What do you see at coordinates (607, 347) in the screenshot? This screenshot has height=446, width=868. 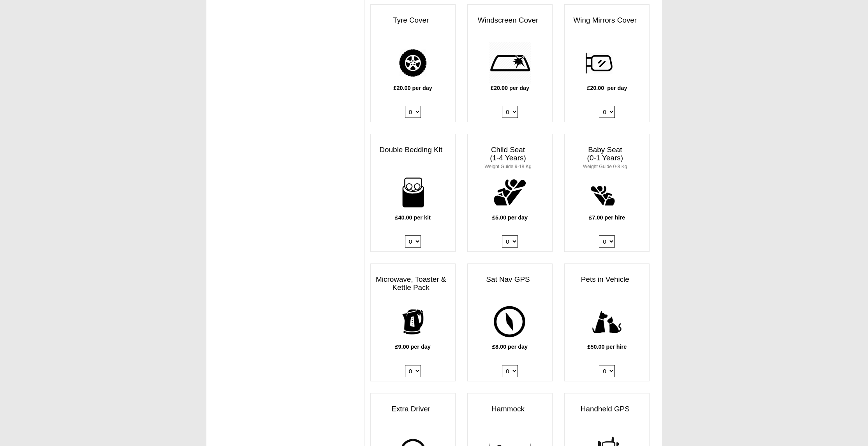 I see `b: £50.00 per hire` at bounding box center [607, 347].